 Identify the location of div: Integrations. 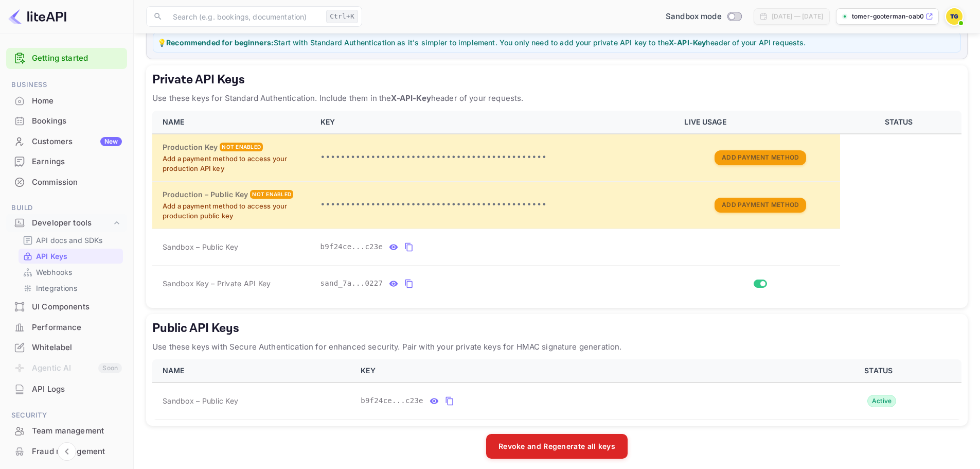
(70, 288).